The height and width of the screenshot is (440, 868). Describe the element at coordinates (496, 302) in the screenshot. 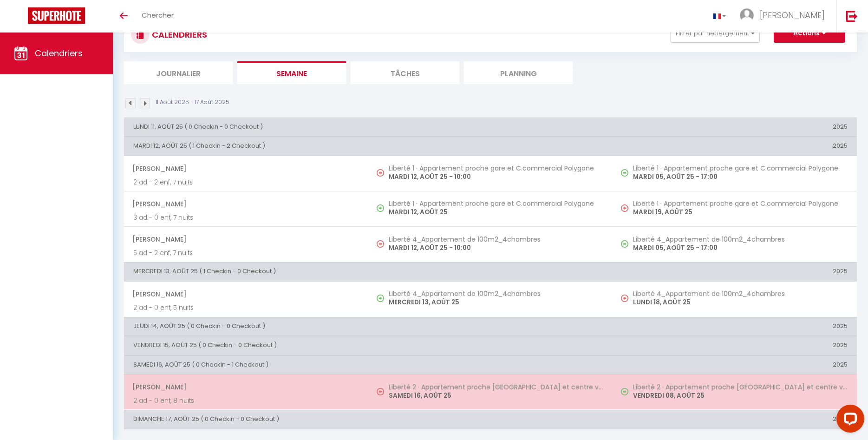

I see `p: MERCREDI 13, AOÛT 25` at that location.